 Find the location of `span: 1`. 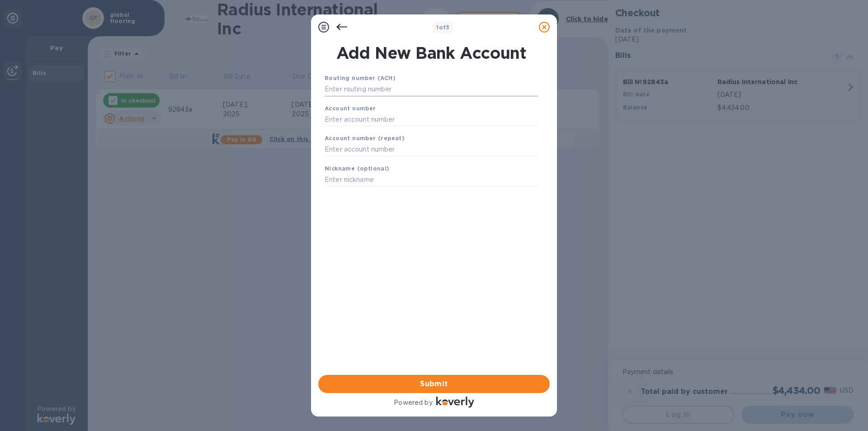

span: 1 is located at coordinates (437, 27).